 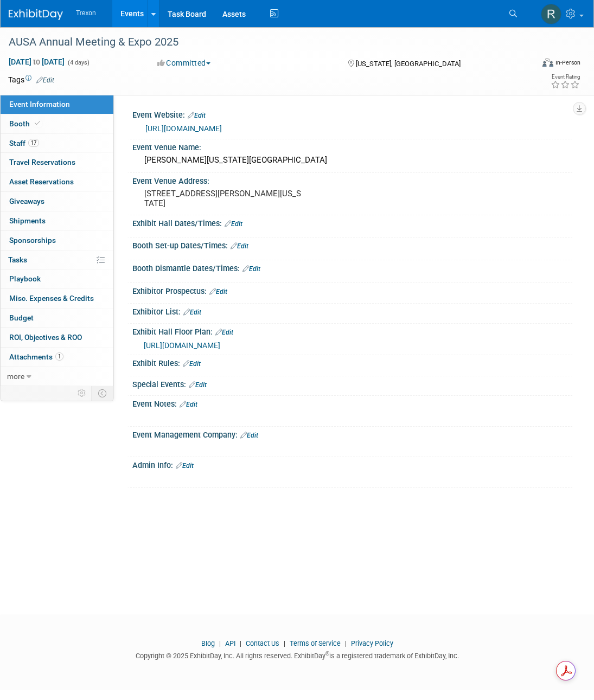 What do you see at coordinates (352, 465) in the screenshot?
I see `div: Admin Info:` at bounding box center [352, 465].